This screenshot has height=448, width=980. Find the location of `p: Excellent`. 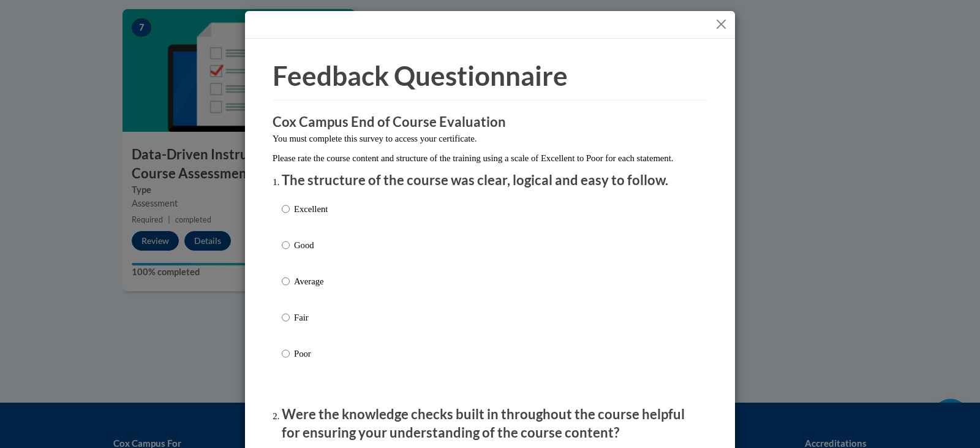

p: Excellent is located at coordinates (311, 209).